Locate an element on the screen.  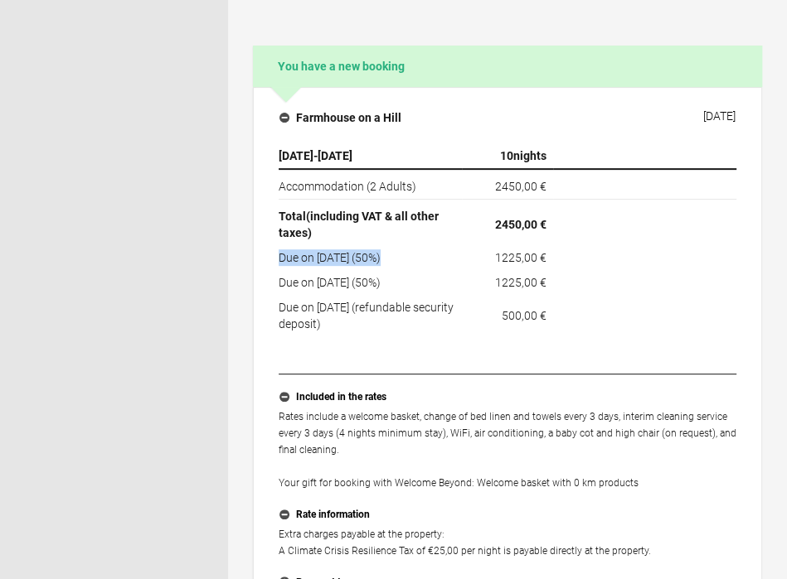
h4: Farmhouse on a Hill is located at coordinates (340, 118).